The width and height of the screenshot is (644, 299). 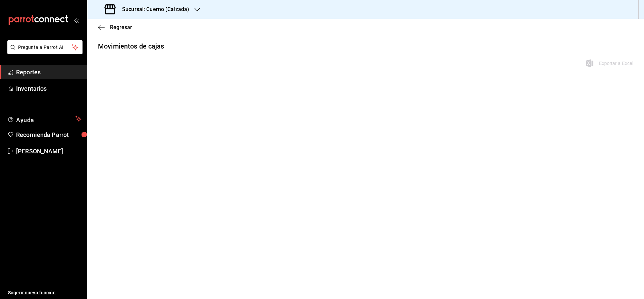 I want to click on span: Recomienda Parrot, so click(x=48, y=135).